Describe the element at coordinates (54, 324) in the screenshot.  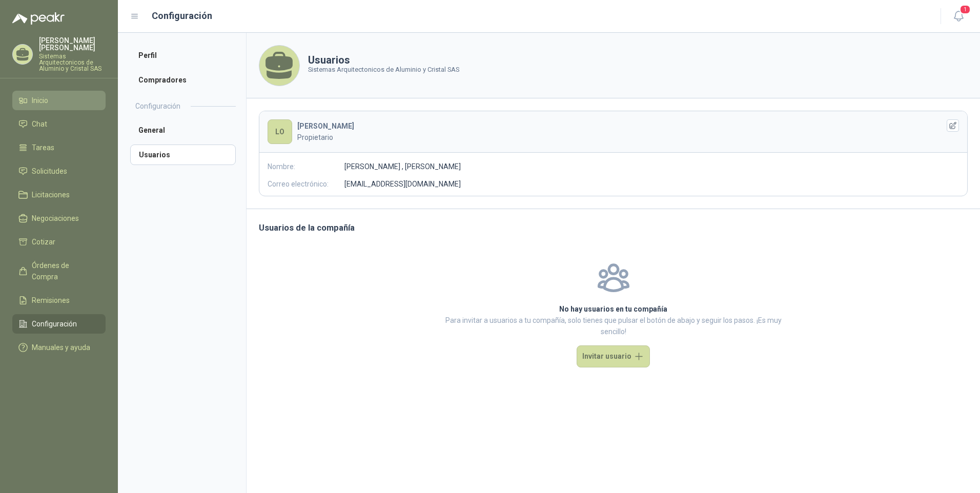
I see `span: Configuración` at that location.